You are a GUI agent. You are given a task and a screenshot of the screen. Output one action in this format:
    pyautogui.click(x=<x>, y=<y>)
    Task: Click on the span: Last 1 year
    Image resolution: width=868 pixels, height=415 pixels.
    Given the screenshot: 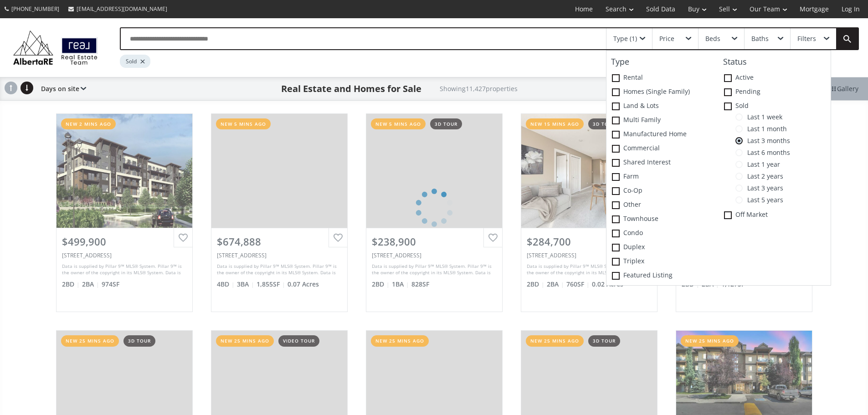 What is the action you would take?
    pyautogui.click(x=762, y=165)
    